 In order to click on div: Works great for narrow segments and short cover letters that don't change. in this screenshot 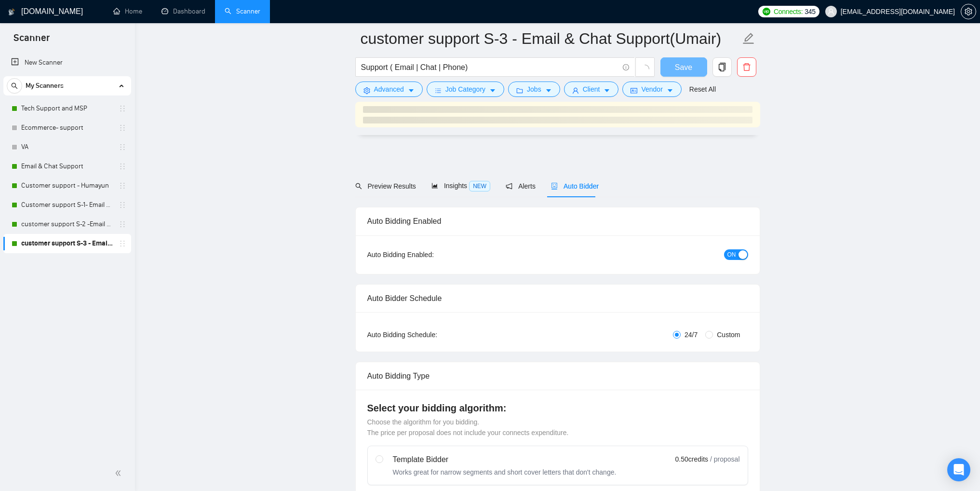, I will do `click(505, 472)`.